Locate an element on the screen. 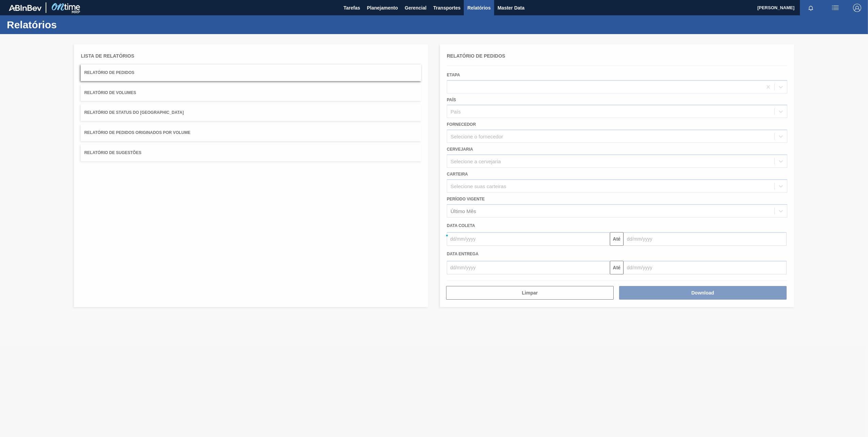  span: Planejamento is located at coordinates (382, 8).